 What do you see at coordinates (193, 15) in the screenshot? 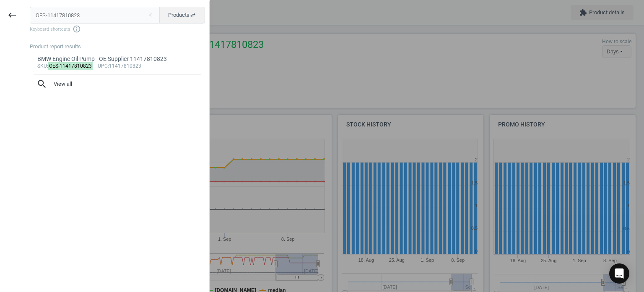
I see `i: swap_horiz` at bounding box center [193, 15].